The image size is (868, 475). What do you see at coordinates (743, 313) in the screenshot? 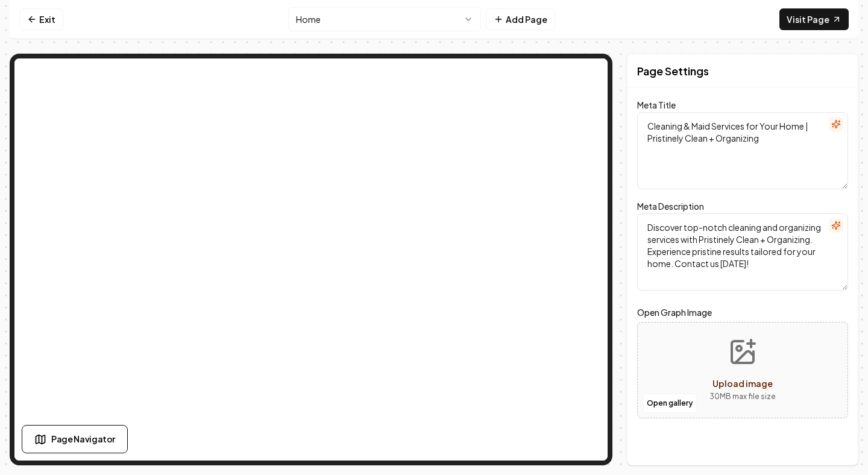
I see `label: Open Graph Image` at bounding box center [743, 313].